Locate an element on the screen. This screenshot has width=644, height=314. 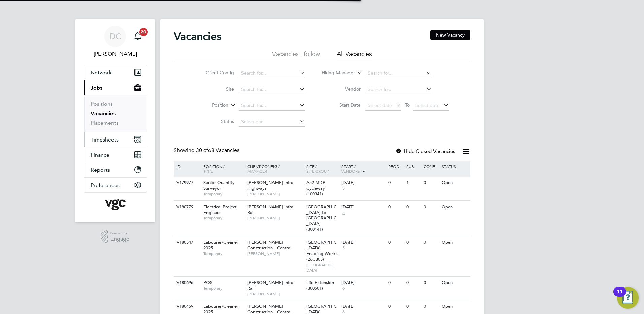
span: A52 MDP Cycleway (100341) is located at coordinates (315, 188).